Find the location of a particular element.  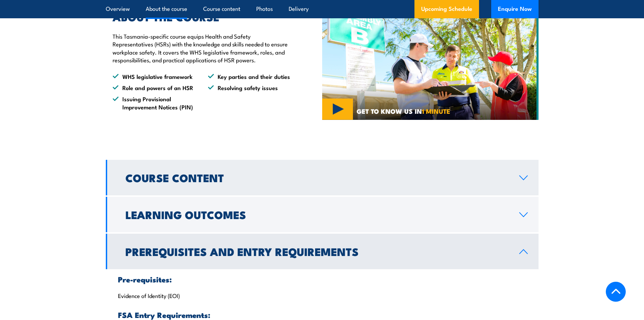

p: This Tasmania-specific course equips Health and Safety Representatives (HSRs) with the knowledge ... is located at coordinates (202, 48).